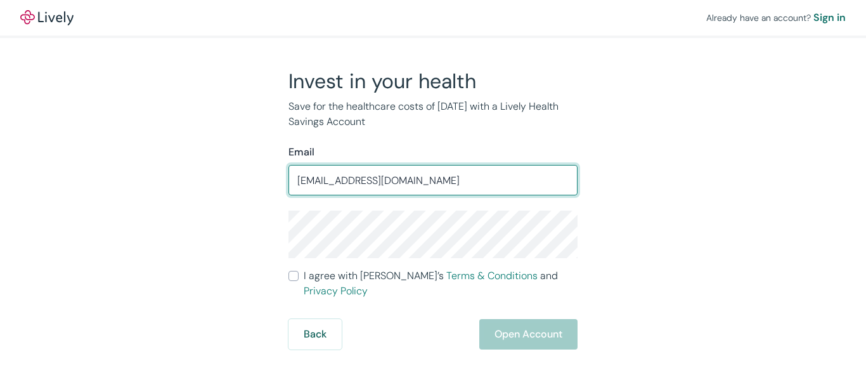  I want to click on a: LivelyLively, so click(47, 18).